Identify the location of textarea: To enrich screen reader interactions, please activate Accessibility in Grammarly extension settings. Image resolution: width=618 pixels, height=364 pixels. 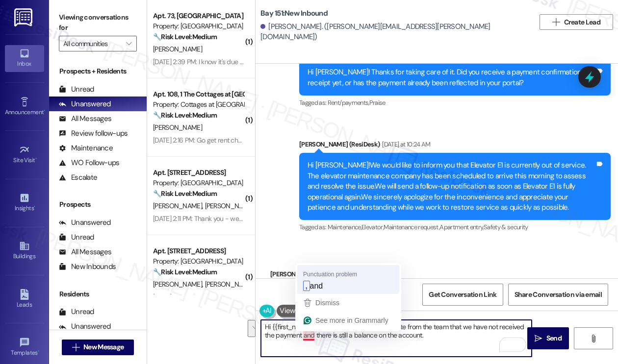
(396, 338).